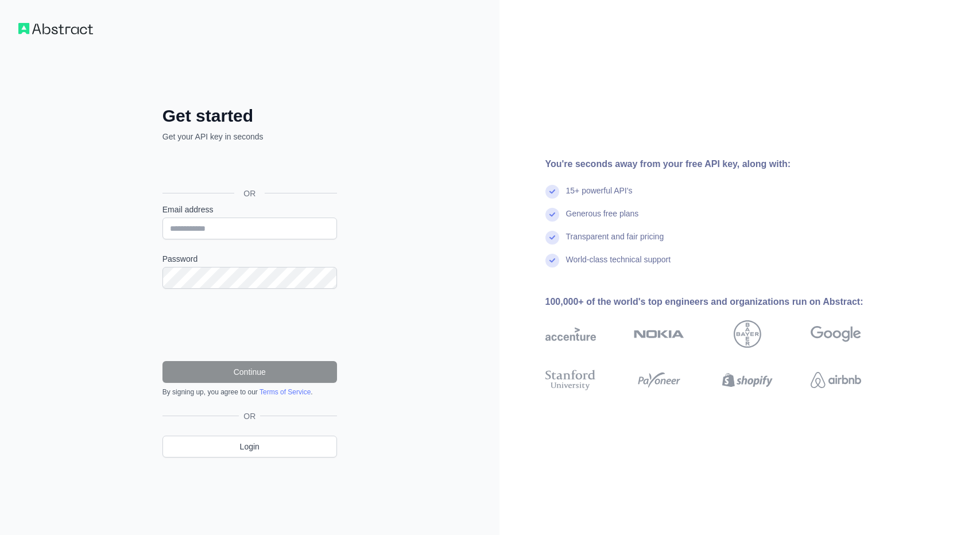  I want to click on div: Transparent and fair pricing, so click(615, 242).